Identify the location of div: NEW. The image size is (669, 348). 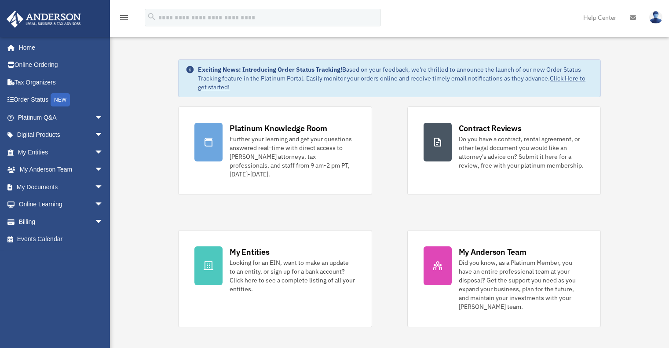
(60, 100).